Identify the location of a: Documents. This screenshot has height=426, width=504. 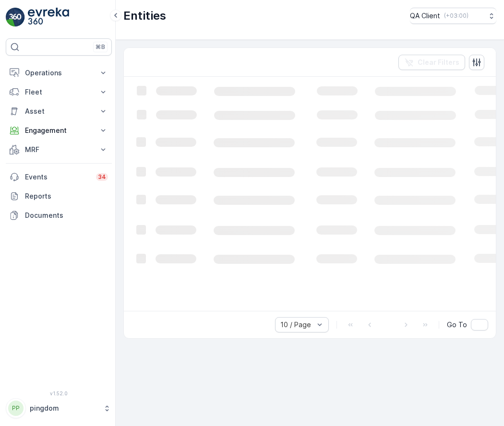
(59, 215).